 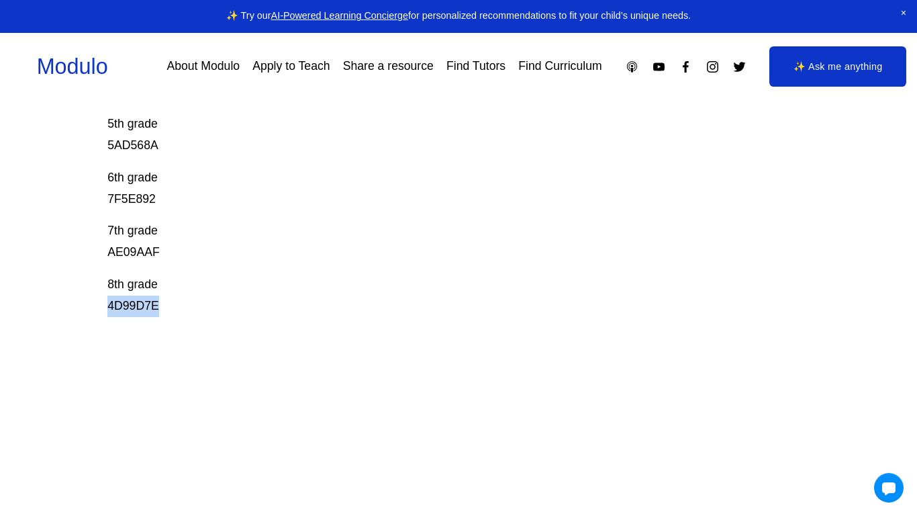 What do you see at coordinates (686, 66) in the screenshot?
I see `a: Facebook` at bounding box center [686, 66].